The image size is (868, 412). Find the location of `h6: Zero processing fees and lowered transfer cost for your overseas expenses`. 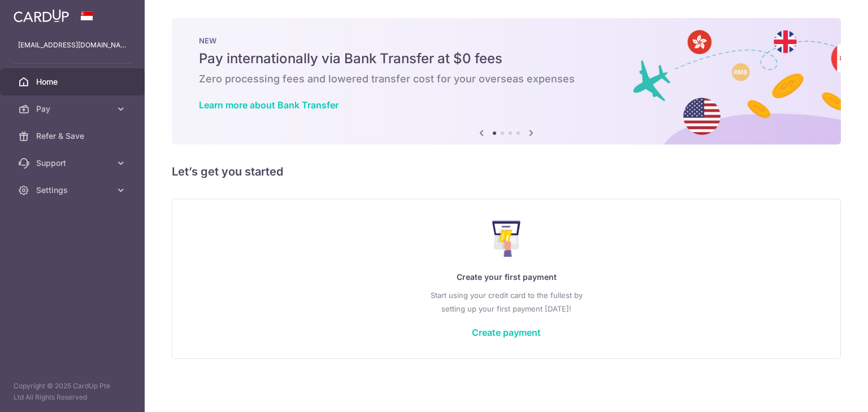

h6: Zero processing fees and lowered transfer cost for your overseas expenses is located at coordinates (506, 79).